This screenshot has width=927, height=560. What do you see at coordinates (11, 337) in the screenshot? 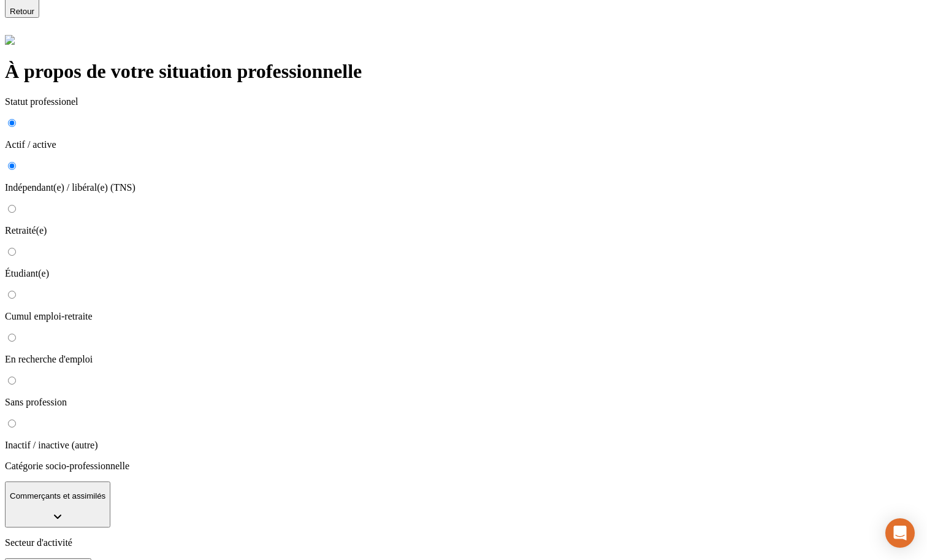
I see `input: En recherche d'emploi` at bounding box center [11, 337].